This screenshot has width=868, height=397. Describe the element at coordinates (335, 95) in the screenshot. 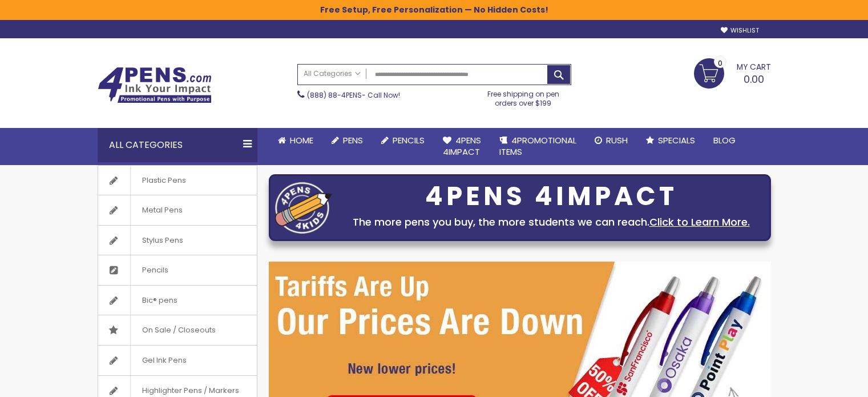

I see `a: (888) 88-4PENS` at that location.